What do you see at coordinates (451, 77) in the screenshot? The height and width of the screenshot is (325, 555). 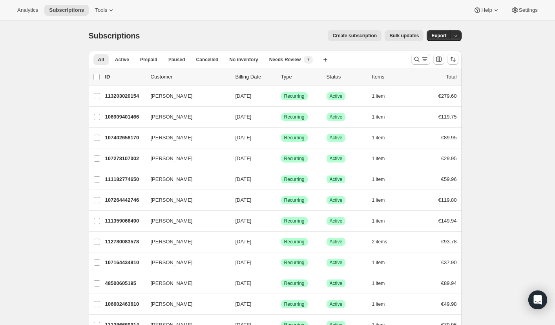 I see `p: Total` at bounding box center [451, 77].